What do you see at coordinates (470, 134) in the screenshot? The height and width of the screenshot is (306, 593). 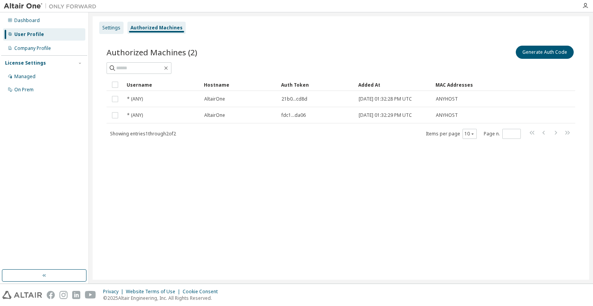 I see `button: 10` at bounding box center [470, 134].